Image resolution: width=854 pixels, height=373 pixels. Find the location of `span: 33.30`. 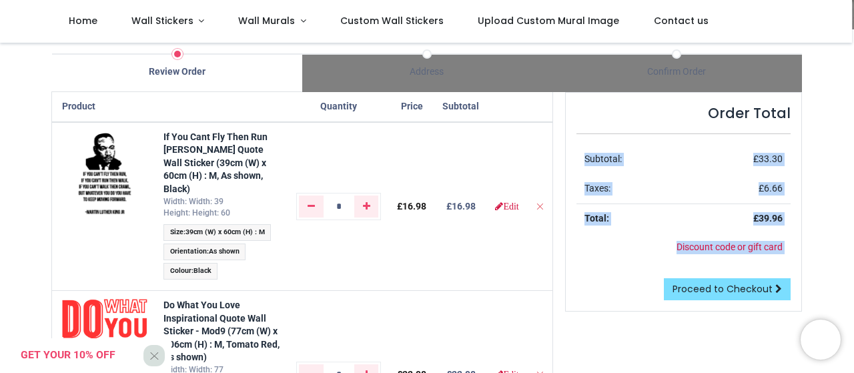

span: 33.30 is located at coordinates (770, 159).